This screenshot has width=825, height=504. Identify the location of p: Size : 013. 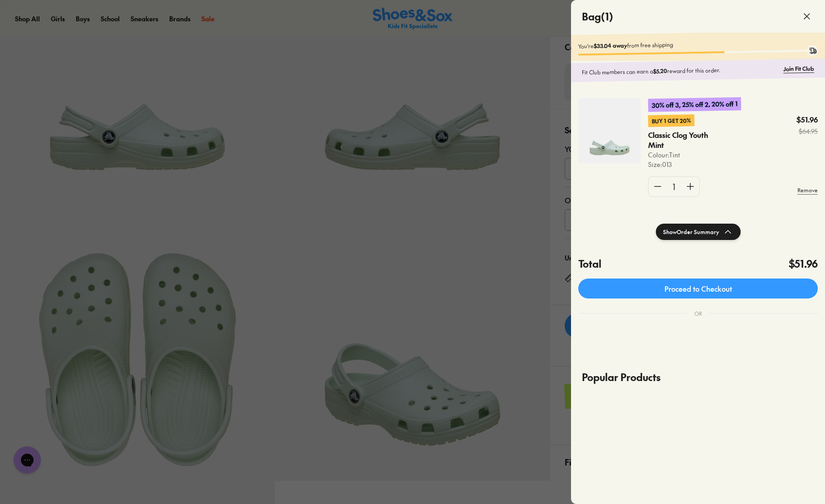
(687, 164).